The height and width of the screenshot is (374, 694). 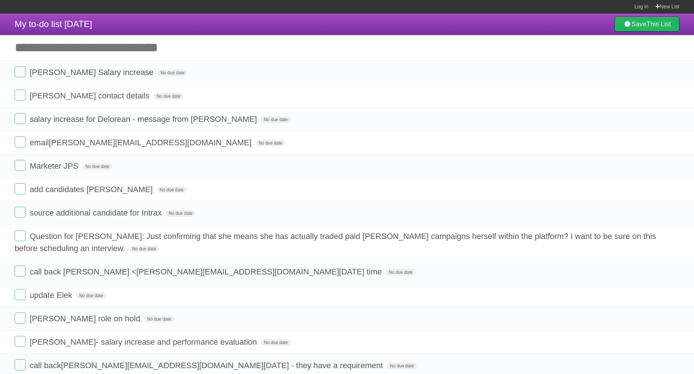 I want to click on span: Marketer JPS, so click(x=55, y=166).